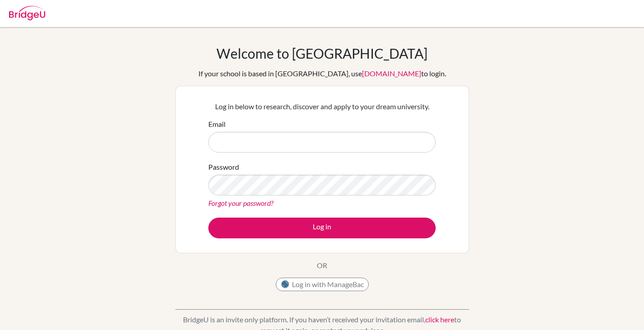 Image resolution: width=644 pixels, height=330 pixels. I want to click on button: Log in with ManageBac, so click(322, 285).